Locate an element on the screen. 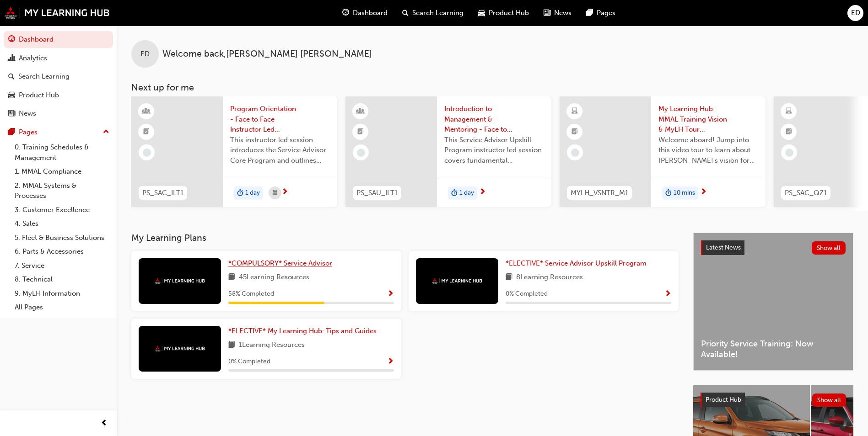  span: chart-icon is located at coordinates (12, 59).